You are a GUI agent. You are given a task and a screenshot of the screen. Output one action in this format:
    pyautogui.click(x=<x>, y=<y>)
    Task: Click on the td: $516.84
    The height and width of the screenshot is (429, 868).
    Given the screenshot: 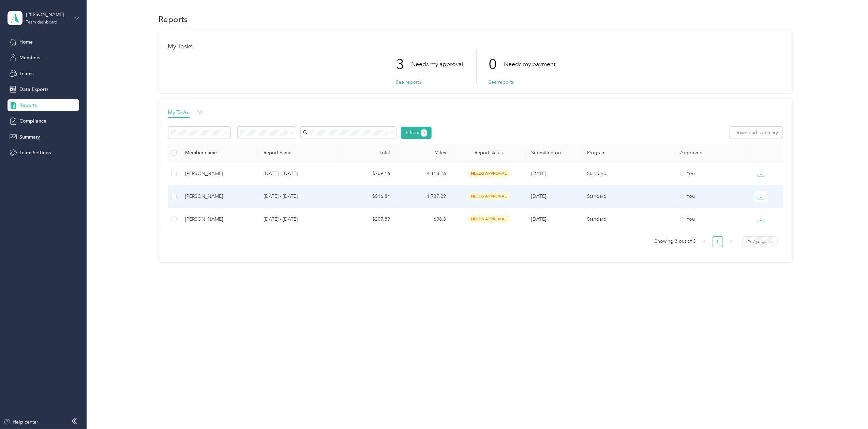 What is the action you would take?
    pyautogui.click(x=368, y=197)
    